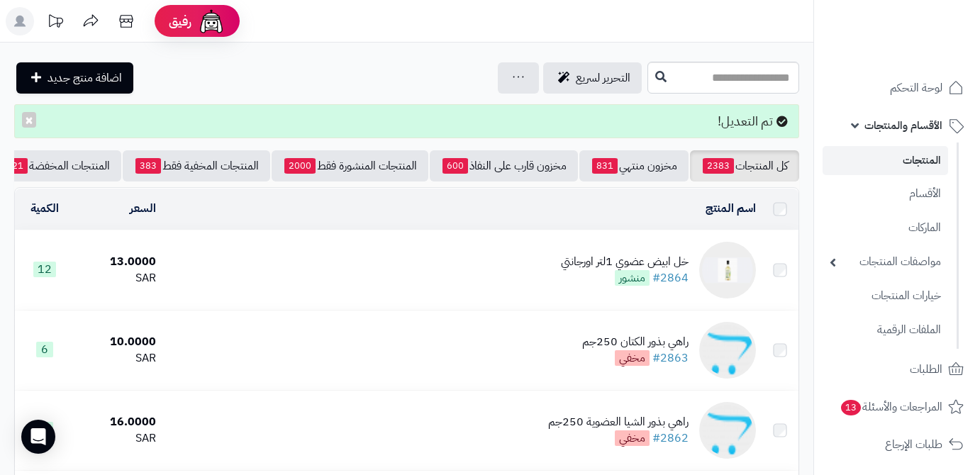 This screenshot has width=980, height=475. I want to click on a: مخزون قارب على النفاذ600, so click(503, 166).